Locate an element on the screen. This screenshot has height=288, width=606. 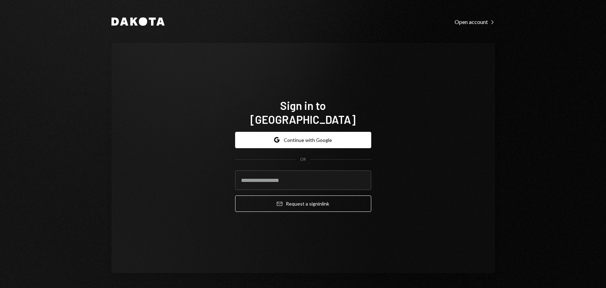
a: Open account is located at coordinates (475, 22).